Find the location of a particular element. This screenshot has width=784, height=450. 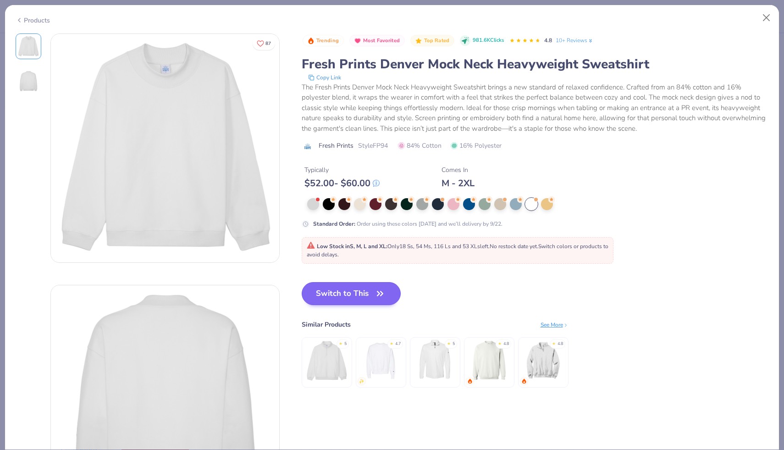

button: copy to clipboard is located at coordinates (325, 78).